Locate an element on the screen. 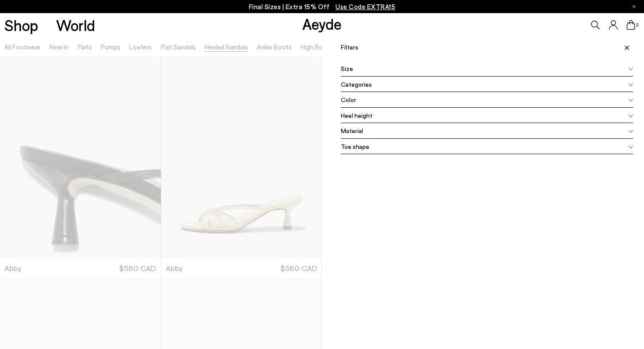 Image resolution: width=644 pixels, height=349 pixels. span: Categories is located at coordinates (356, 84).